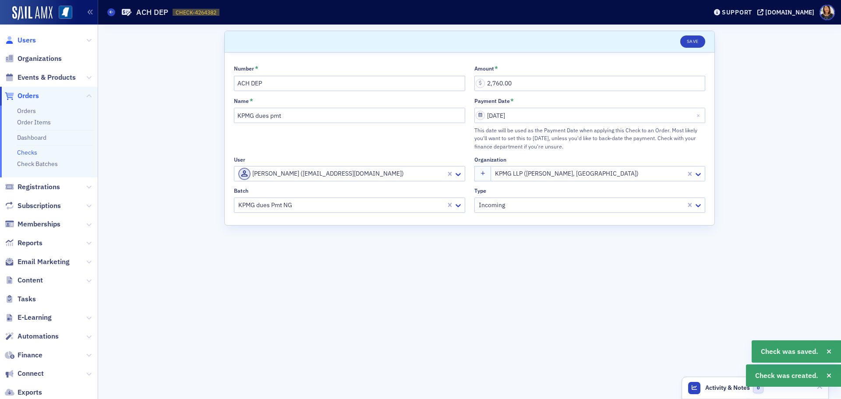  Describe the element at coordinates (693, 42) in the screenshot. I see `button: Save` at that location.